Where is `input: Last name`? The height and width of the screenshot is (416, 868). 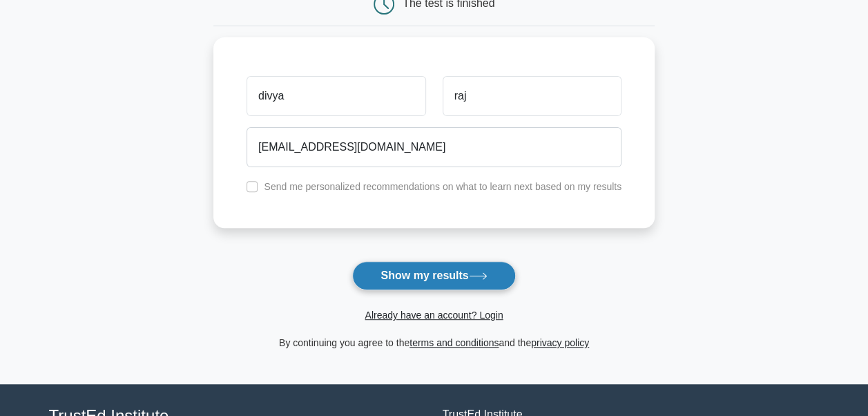
input: Last name is located at coordinates (532, 95).